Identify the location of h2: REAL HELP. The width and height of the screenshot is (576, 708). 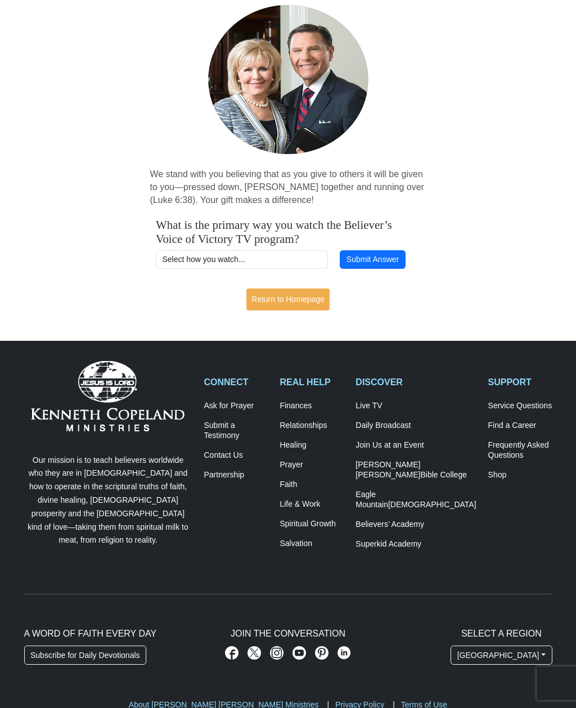
(312, 382).